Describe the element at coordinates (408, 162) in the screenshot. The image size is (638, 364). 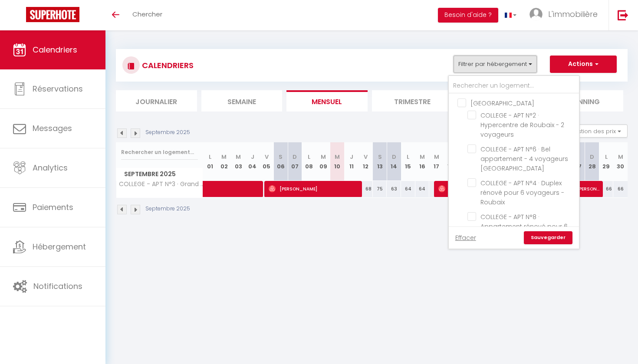
I see `th: 15` at that location.